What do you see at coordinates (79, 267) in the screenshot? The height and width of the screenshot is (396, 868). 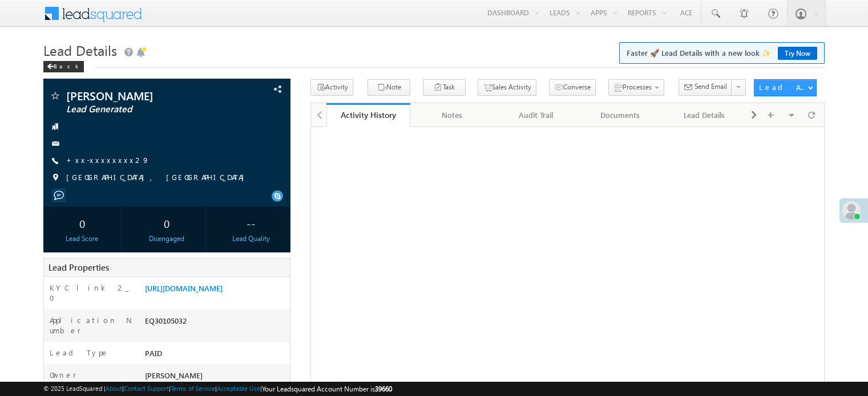 I see `span: Lead Properties` at bounding box center [79, 267].